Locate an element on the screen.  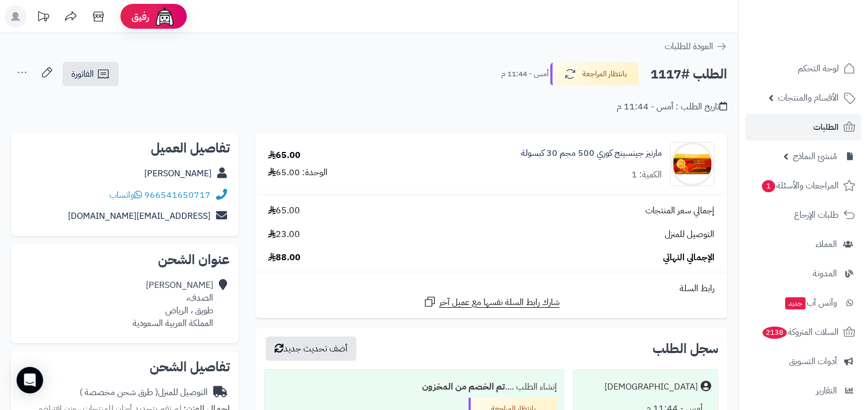
span: أدوات التسويق is located at coordinates (813, 362).